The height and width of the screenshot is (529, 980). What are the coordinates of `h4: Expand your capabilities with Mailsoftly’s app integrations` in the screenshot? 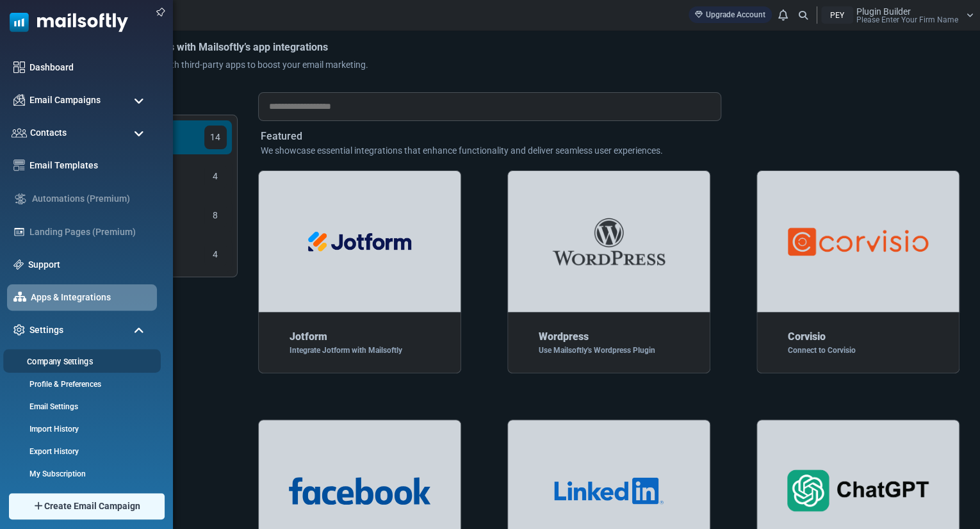 It's located at (195, 47).